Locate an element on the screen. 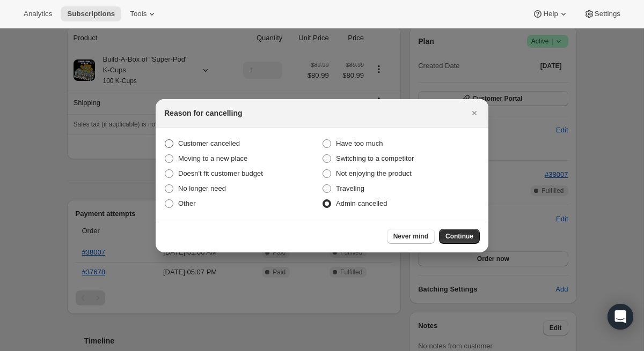 This screenshot has width=644, height=351. button: Close is located at coordinates (474, 113).